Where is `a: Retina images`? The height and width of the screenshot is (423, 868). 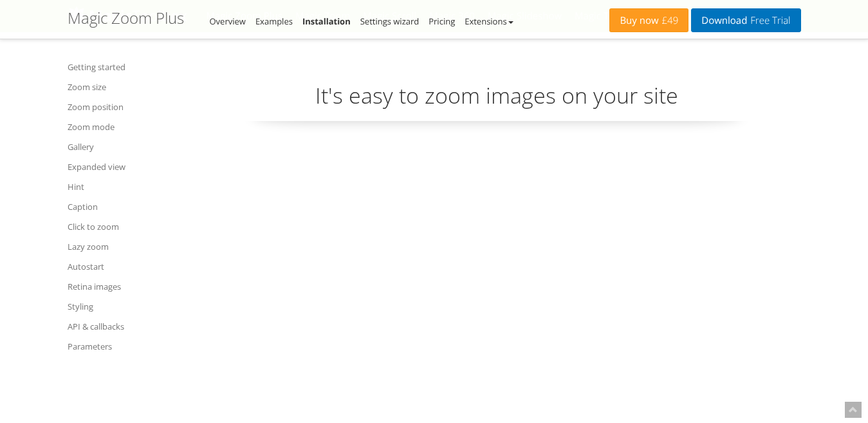 a: Retina images is located at coordinates (122, 287).